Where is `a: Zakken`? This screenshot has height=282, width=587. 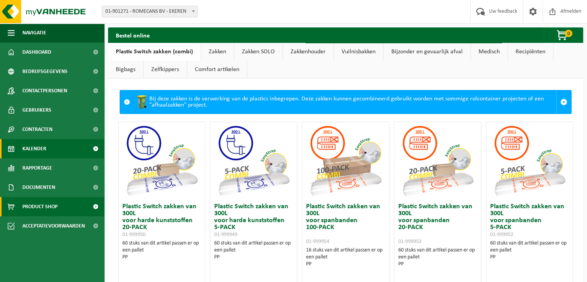
a: Zakken is located at coordinates (217, 52).